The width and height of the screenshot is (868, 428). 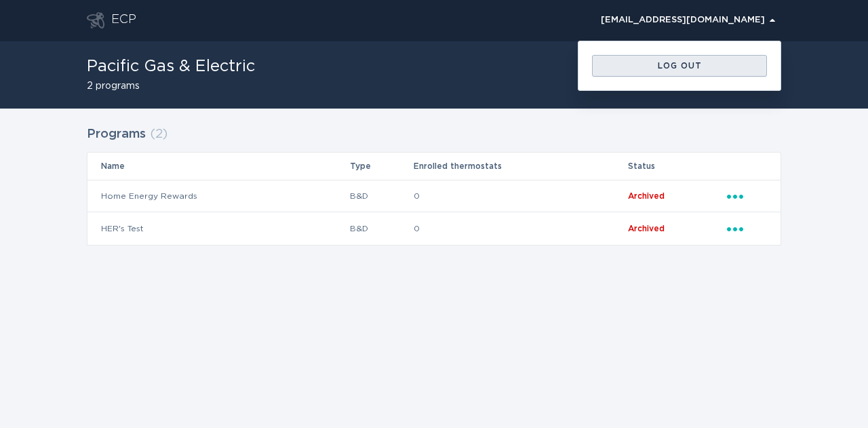 I want to click on div: ECP, so click(x=124, y=20).